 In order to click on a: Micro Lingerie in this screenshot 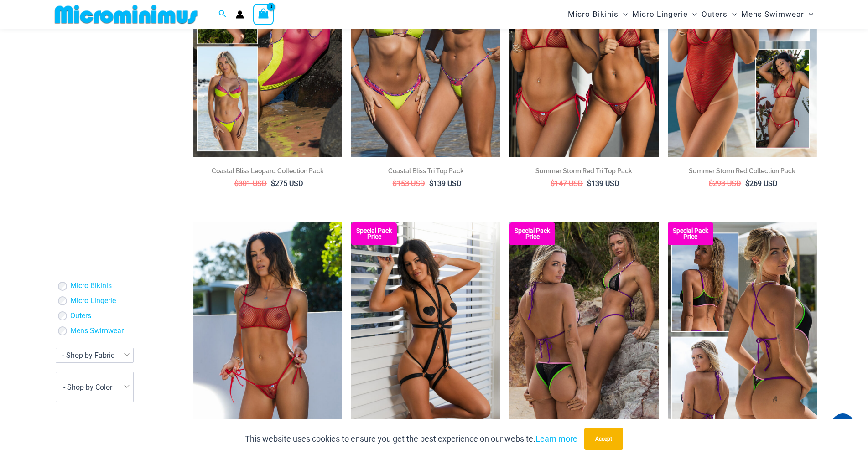, I will do `click(93, 301)`.